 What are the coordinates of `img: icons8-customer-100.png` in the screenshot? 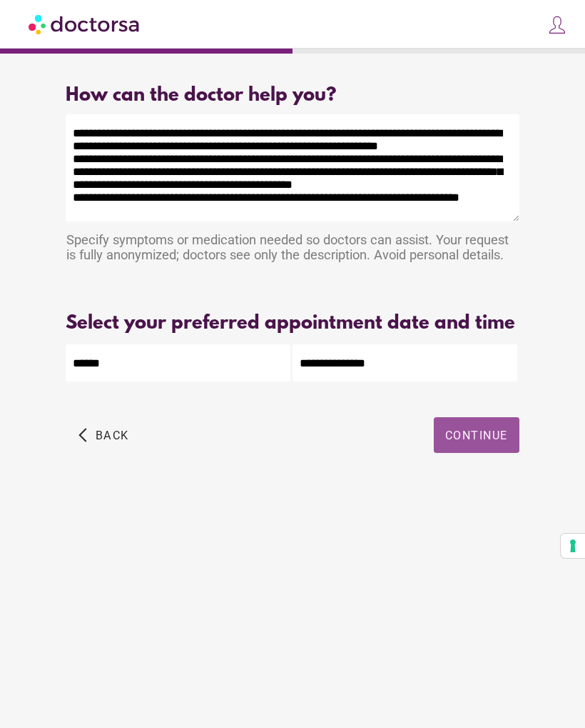 It's located at (557, 25).